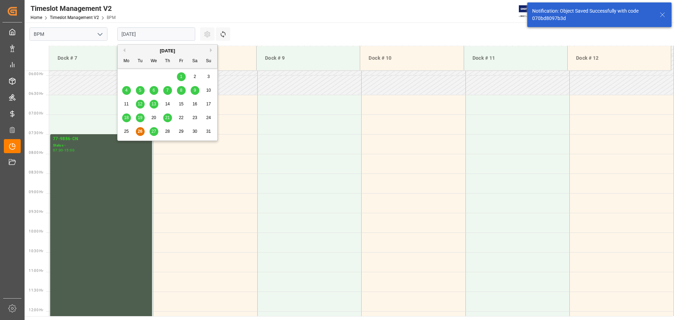  I want to click on div: 15:00, so click(69, 150).